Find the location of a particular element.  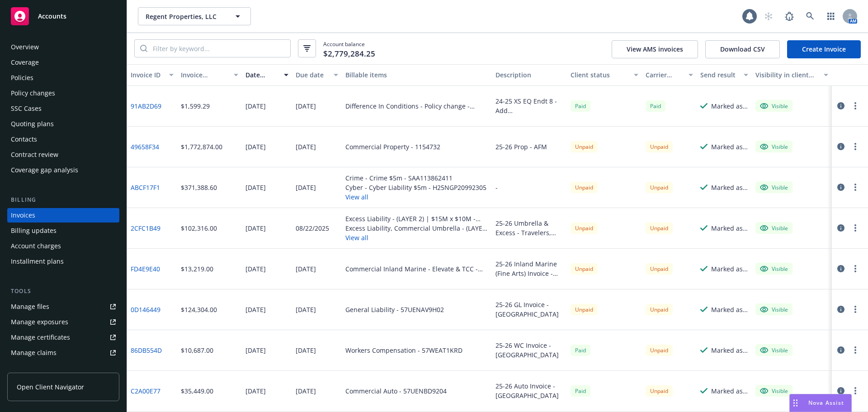

a: Policy changes is located at coordinates (63, 93).